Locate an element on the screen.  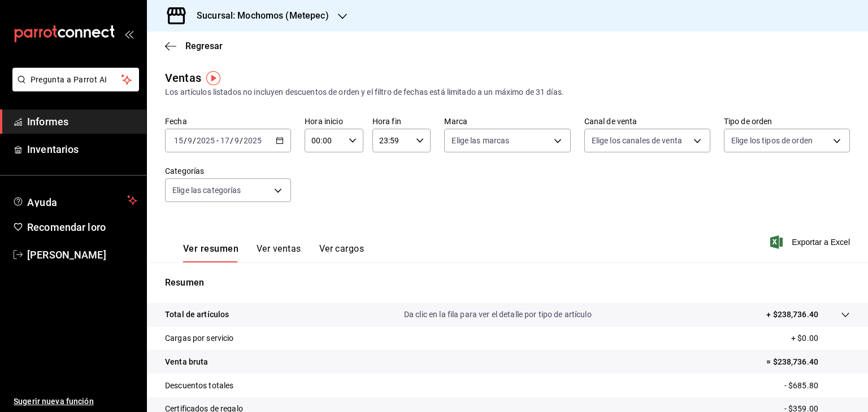
font: Recomendar loro is located at coordinates (66, 227).